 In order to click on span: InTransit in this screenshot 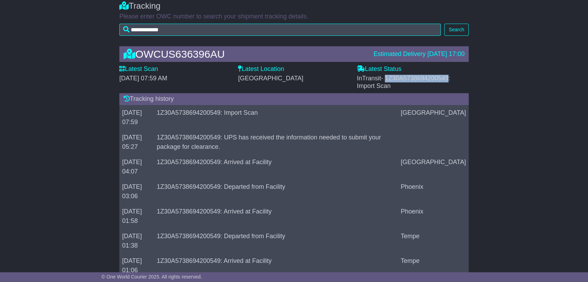, I will do `click(404, 82)`.